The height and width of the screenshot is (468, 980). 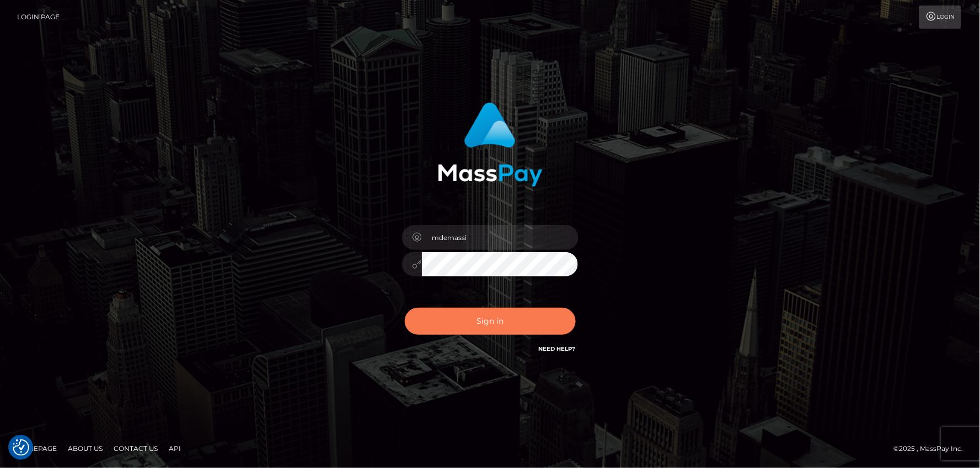 I want to click on img: Revisit consent button, so click(x=21, y=448).